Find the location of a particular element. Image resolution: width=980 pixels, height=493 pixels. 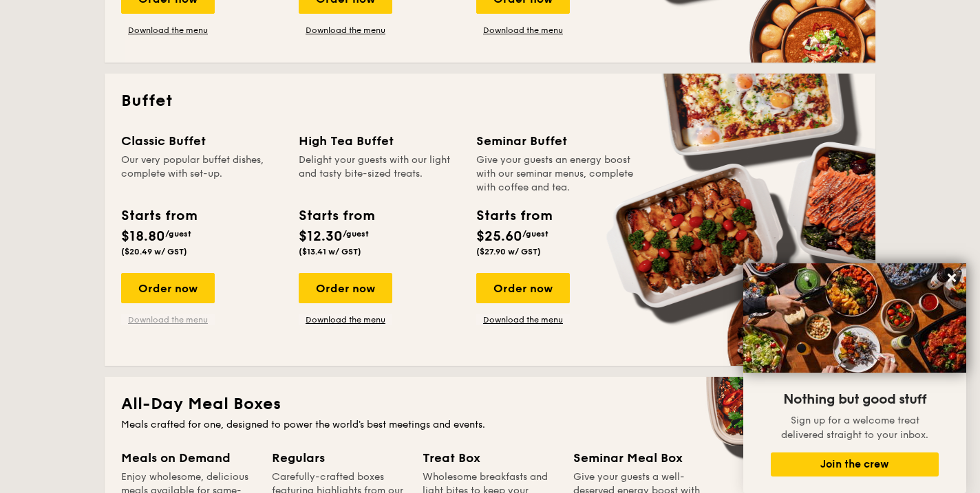

span: ($13.41 w/ GST) is located at coordinates (330, 252).